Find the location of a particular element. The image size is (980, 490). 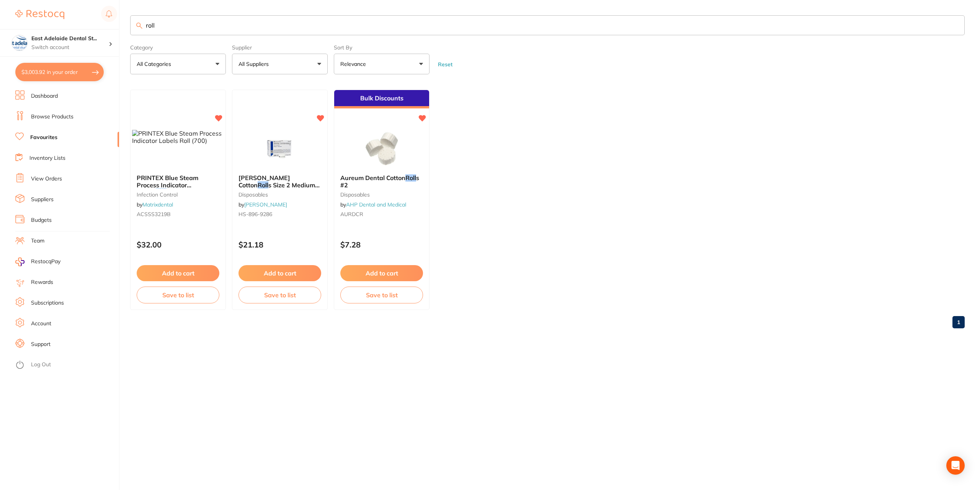

p: All Categories is located at coordinates (155, 64).